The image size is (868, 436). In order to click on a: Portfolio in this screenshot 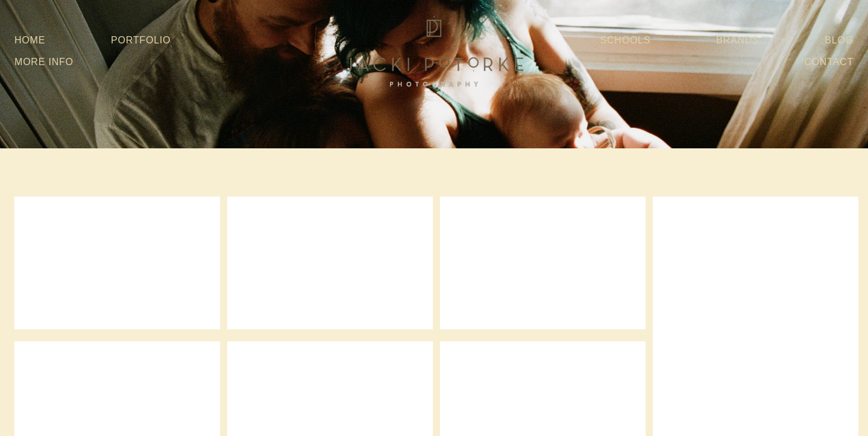, I will do `click(141, 40)`.